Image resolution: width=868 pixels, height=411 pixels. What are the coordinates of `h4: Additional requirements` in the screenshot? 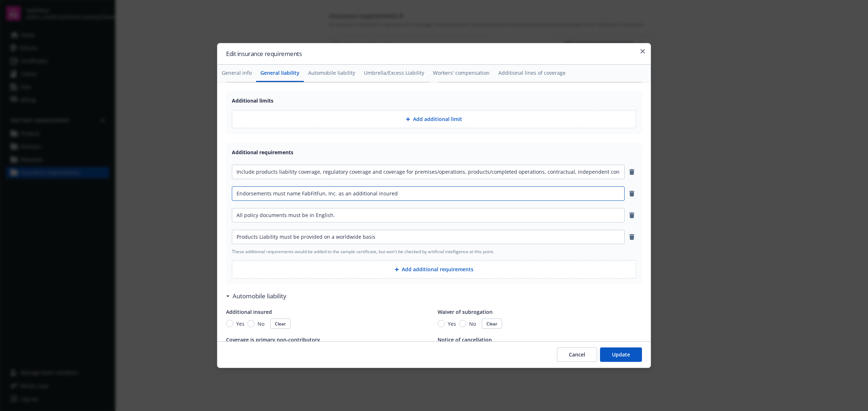 It's located at (434, 152).